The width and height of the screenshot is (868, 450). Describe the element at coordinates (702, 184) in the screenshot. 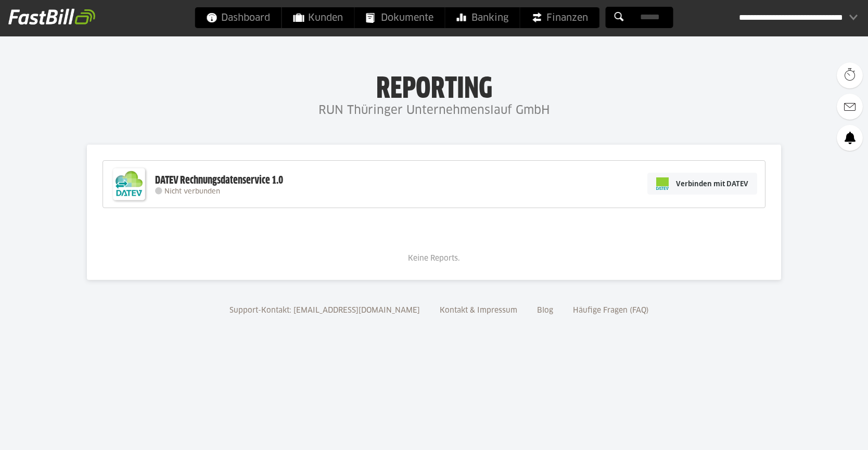

I see `a: Verbinden mit DATEV` at that location.